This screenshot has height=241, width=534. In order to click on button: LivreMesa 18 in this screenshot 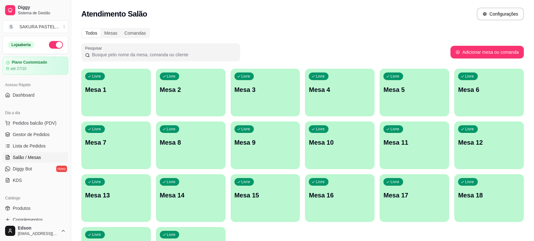, I will do `click(489, 198)`.